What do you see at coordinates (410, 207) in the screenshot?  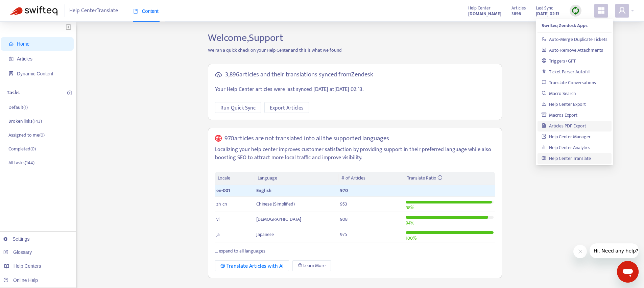 I see `span: 98 %` at bounding box center [410, 207].